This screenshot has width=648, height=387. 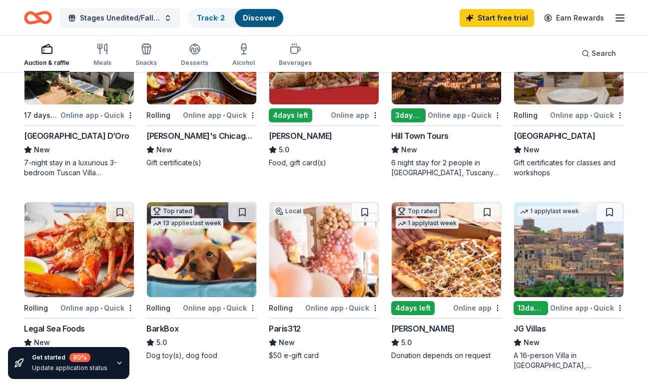 What do you see at coordinates (531, 308) in the screenshot?
I see `div: 13 days left` at bounding box center [531, 308].